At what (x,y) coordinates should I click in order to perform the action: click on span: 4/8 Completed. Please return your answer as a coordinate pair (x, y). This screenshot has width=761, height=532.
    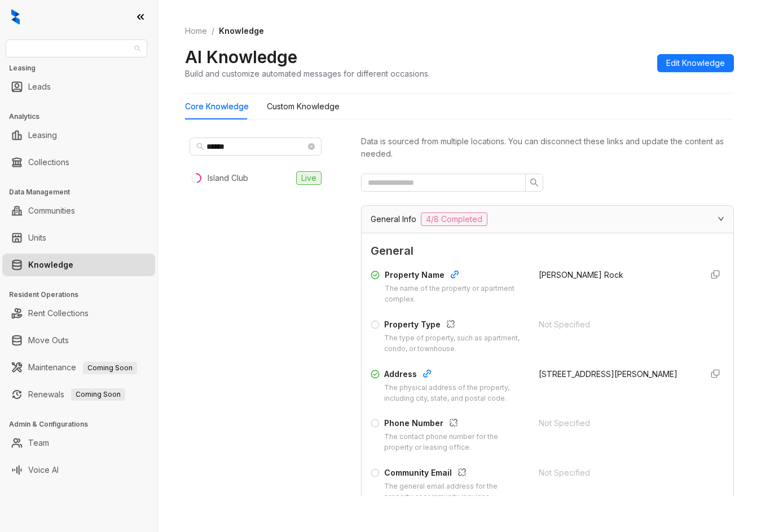
    Looking at the image, I should click on (454, 219).